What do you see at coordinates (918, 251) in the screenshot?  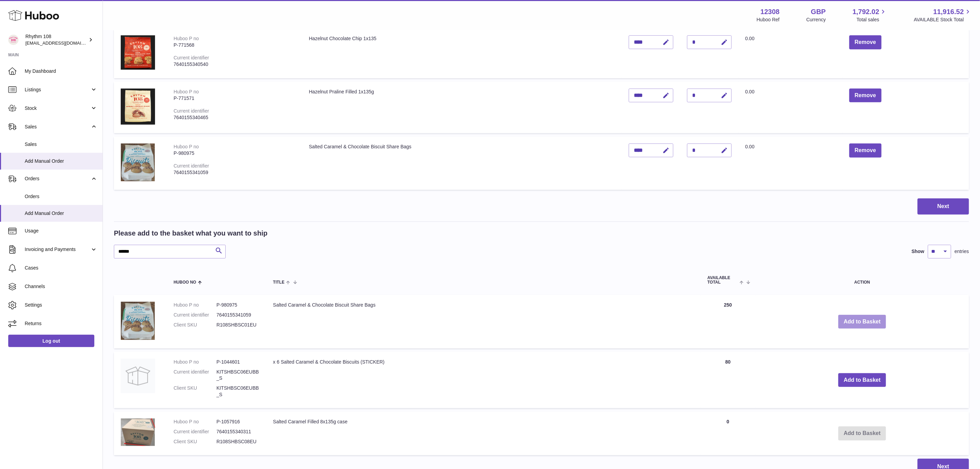 I see `label: Show` at bounding box center [918, 251].